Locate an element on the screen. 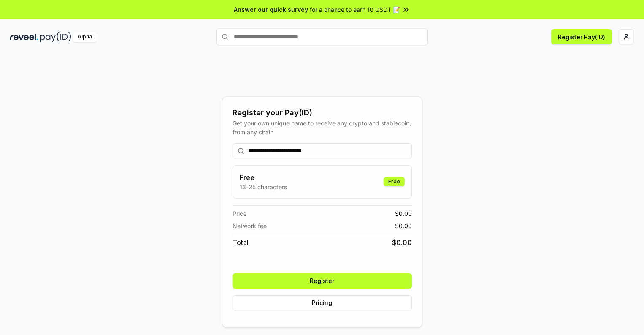 This screenshot has height=335, width=644. h3: Free is located at coordinates (263, 177).